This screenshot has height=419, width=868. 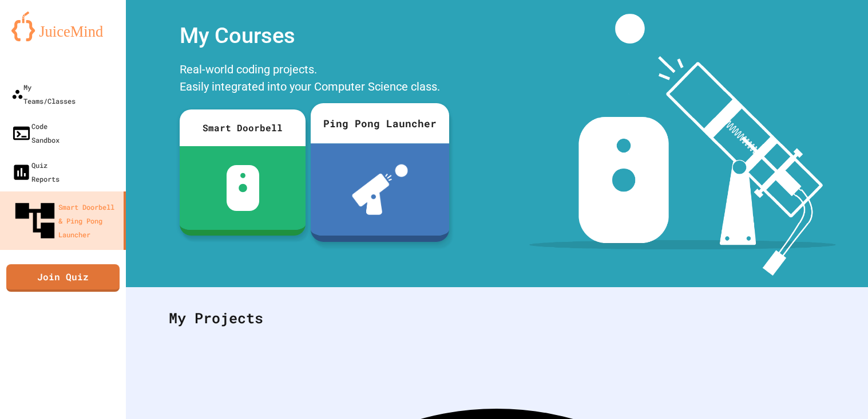 What do you see at coordinates (311, 36) in the screenshot?
I see `div: My Courses` at bounding box center [311, 36].